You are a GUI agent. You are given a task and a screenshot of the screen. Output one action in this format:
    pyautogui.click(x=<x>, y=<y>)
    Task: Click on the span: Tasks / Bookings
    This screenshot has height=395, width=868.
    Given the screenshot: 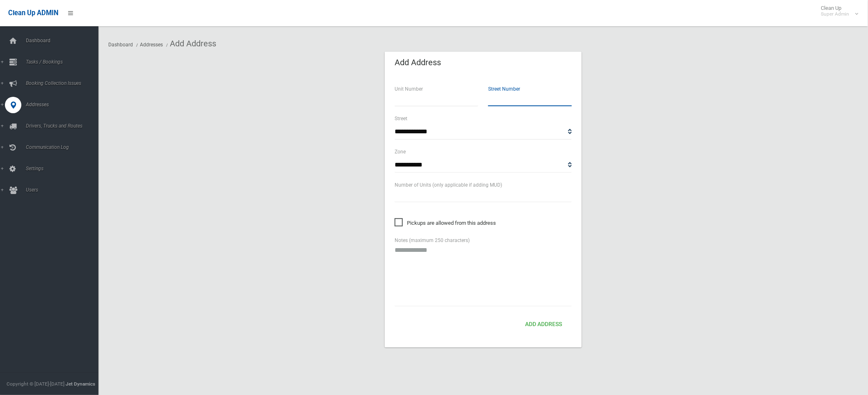 What is the action you would take?
    pyautogui.click(x=64, y=62)
    